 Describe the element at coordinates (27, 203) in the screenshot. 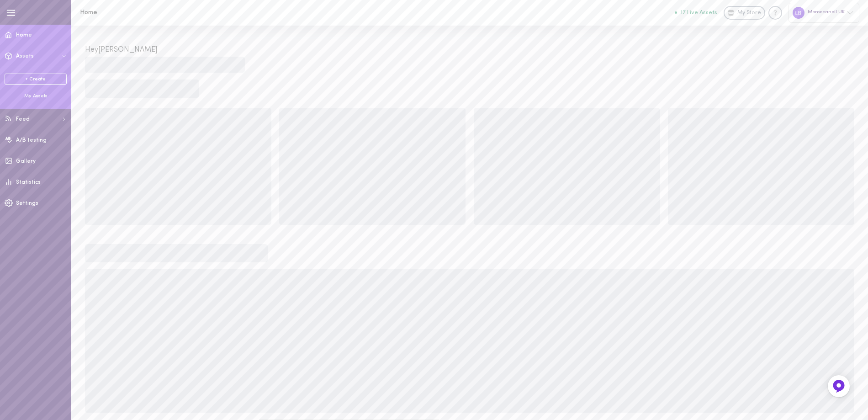

I see `span: Settings` at that location.